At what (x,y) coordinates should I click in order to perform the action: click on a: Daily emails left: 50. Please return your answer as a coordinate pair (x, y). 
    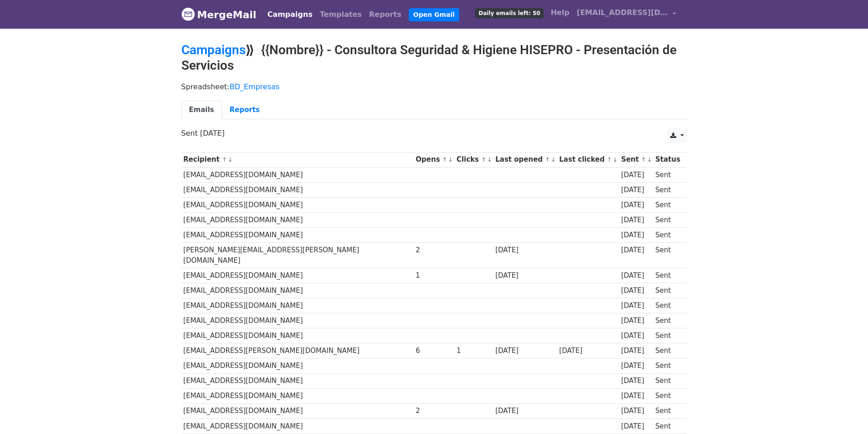
    Looking at the image, I should click on (509, 12).